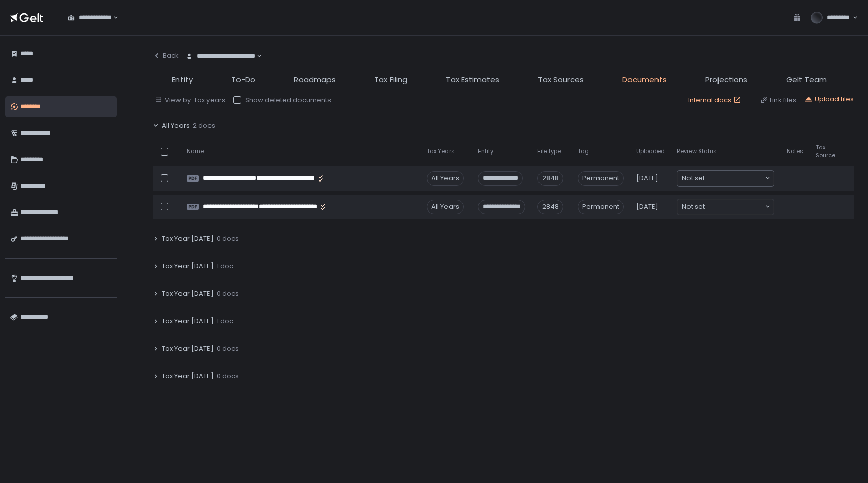 The image size is (868, 483). I want to click on a: Internal docs, so click(715, 100).